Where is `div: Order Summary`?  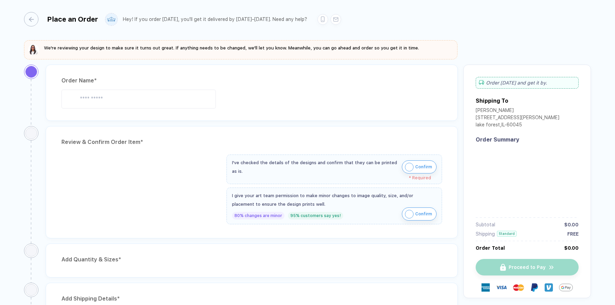
div: Order Summary is located at coordinates (527, 139).